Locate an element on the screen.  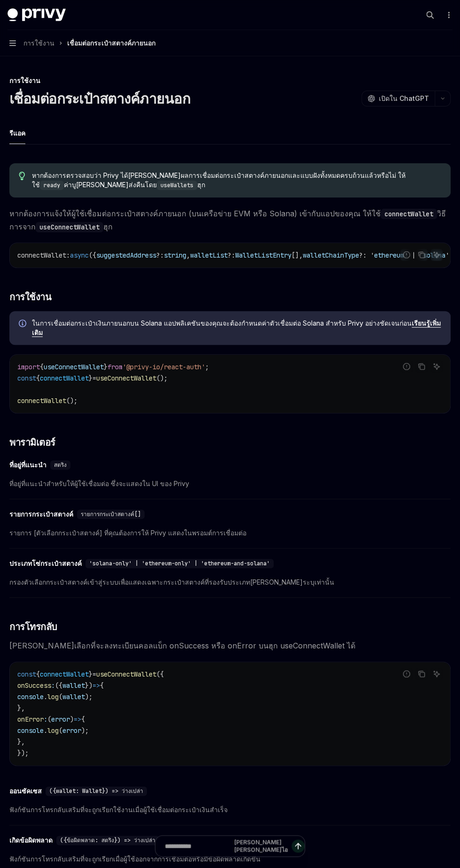
code: connectWallet is located at coordinates (409, 214).